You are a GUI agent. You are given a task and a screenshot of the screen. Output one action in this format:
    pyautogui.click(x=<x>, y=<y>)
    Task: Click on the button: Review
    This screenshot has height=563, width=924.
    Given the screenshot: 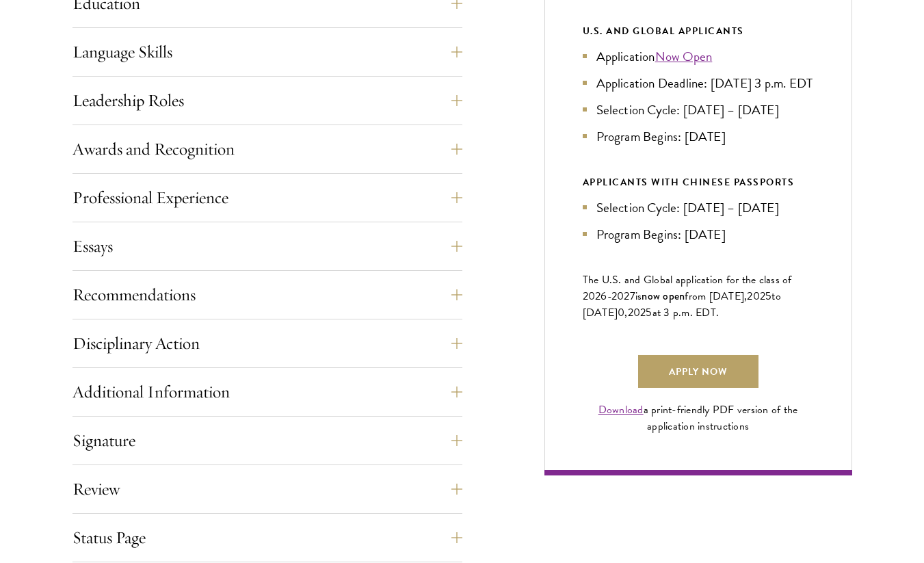 What is the action you would take?
    pyautogui.click(x=267, y=489)
    